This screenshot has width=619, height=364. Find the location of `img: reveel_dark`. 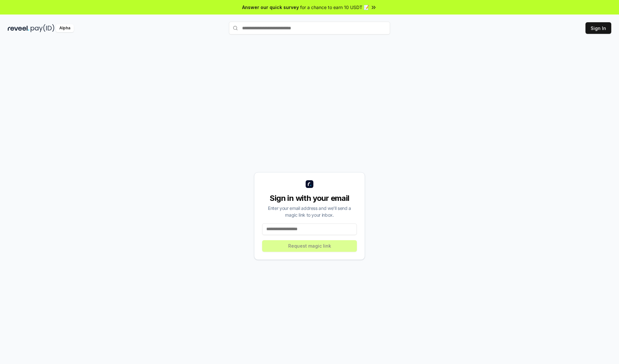

img: reveel_dark is located at coordinates (18, 28).